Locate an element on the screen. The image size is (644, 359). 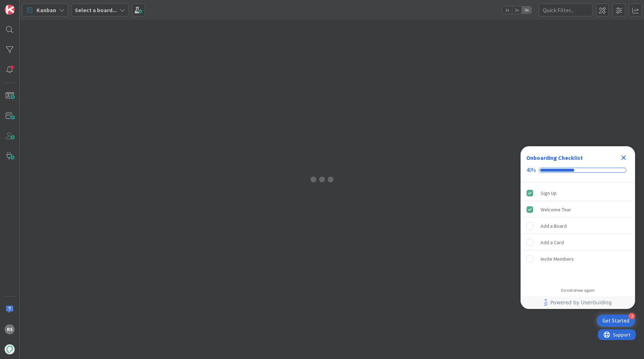
div: Add a Board is incomplete. is located at coordinates (578, 226).